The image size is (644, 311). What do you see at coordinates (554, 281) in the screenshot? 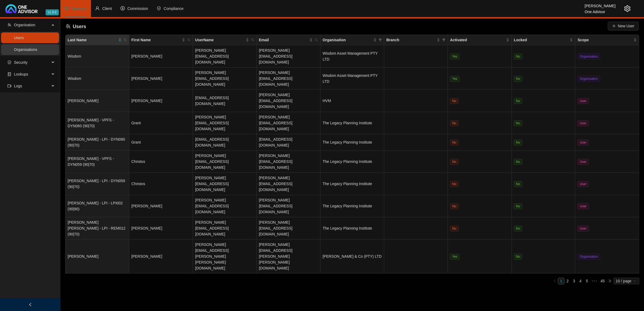
I see `span: left` at bounding box center [554, 281].